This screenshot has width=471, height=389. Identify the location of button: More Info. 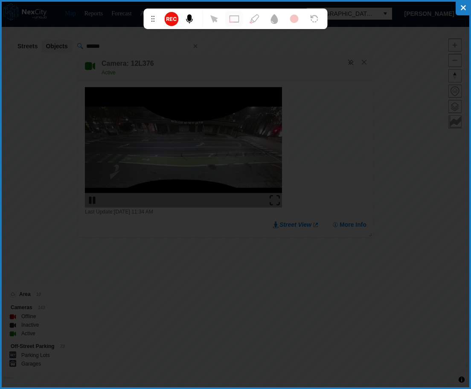
(349, 224).